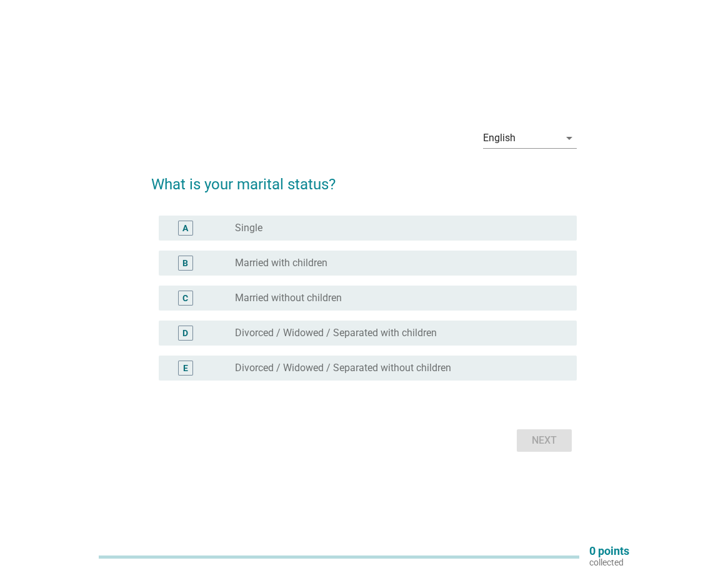 The width and height of the screenshot is (728, 573). Describe the element at coordinates (186, 367) in the screenshot. I see `div: E` at that location.